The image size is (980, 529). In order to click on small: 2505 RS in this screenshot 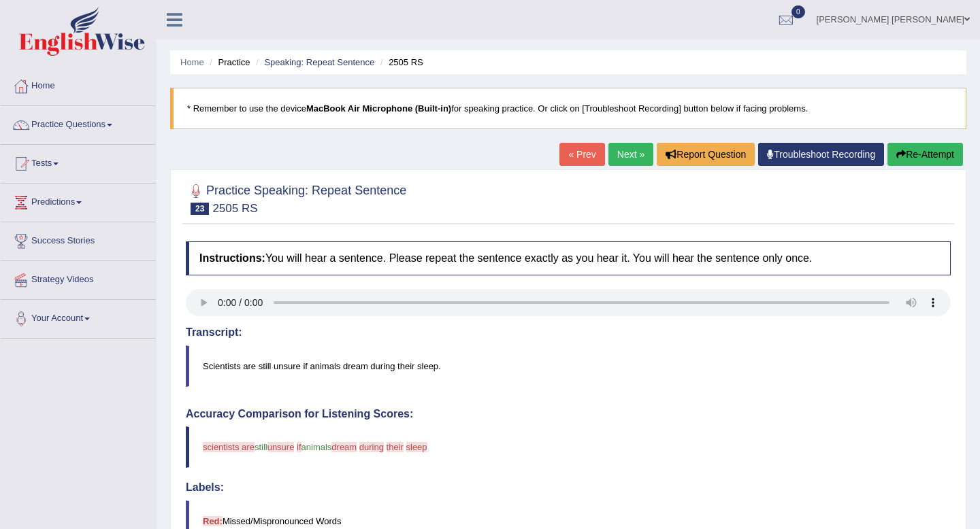, I will do `click(234, 208)`.